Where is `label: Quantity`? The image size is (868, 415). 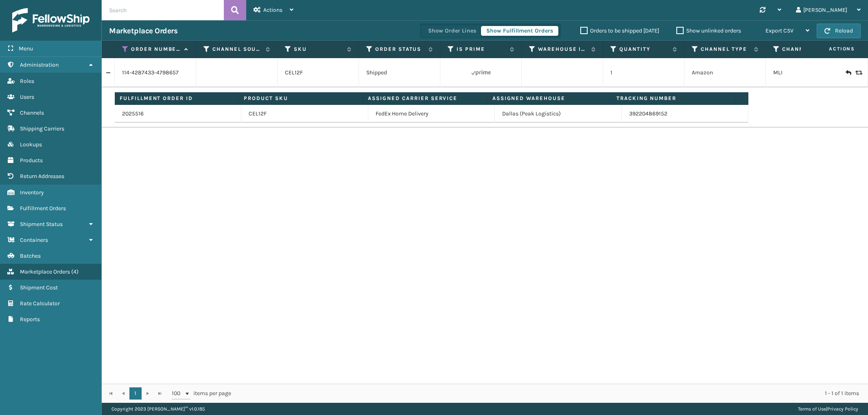 label: Quantity is located at coordinates (644, 49).